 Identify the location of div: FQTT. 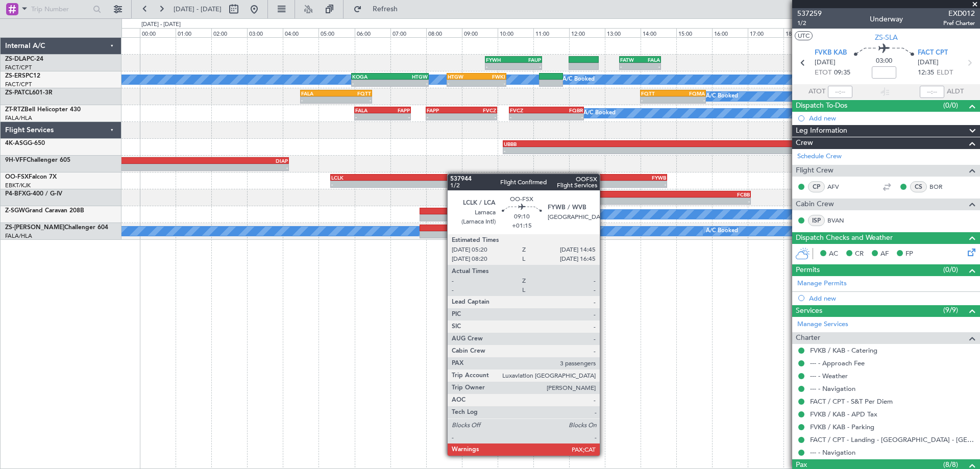
(657, 93).